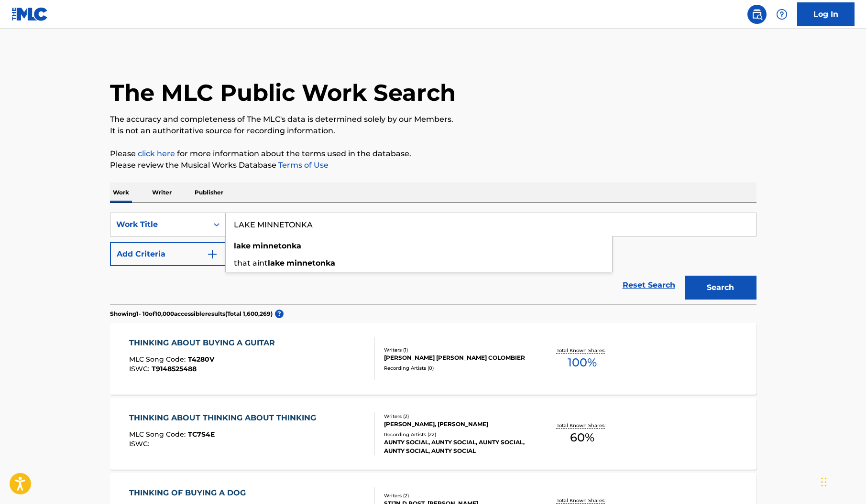  Describe the element at coordinates (781, 15) in the screenshot. I see `div: Help` at that location.